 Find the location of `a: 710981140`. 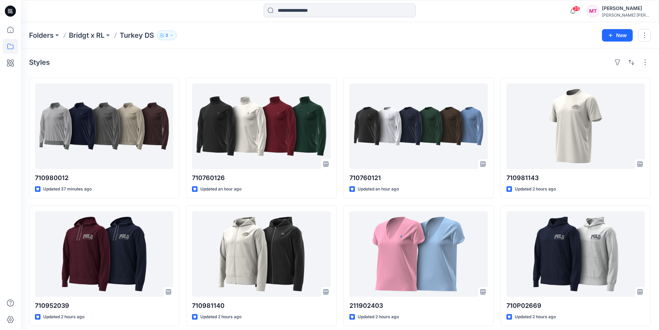

a: 710981140 is located at coordinates (261, 254).